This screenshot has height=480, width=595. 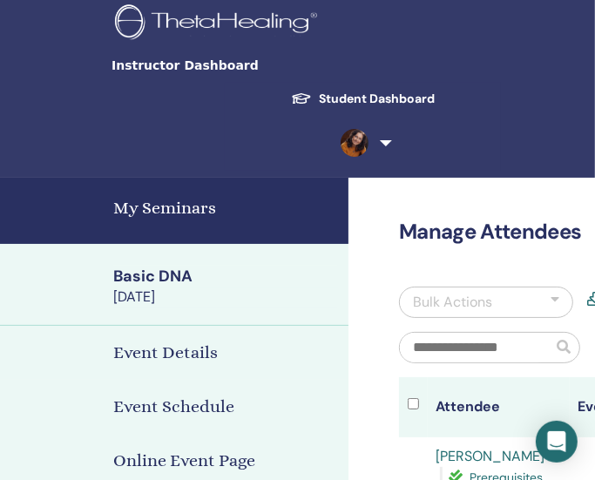 I want to click on a: Student Dashboard, so click(x=363, y=99).